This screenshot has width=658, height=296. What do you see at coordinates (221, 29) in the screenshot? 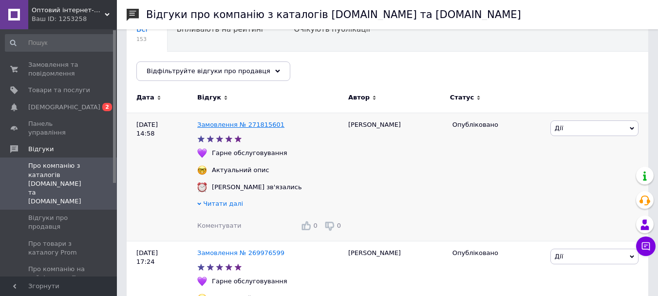
I see `span: Впливають на рейтинг` at bounding box center [221, 29].